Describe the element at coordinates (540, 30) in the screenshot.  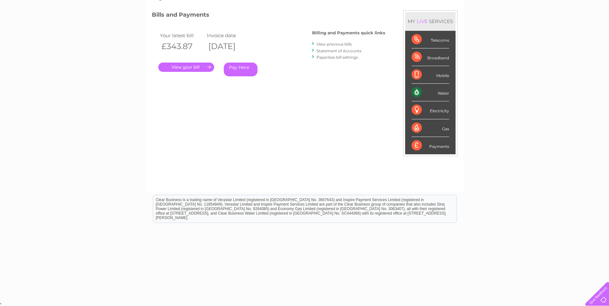
I see `a: Telecoms` at that location.